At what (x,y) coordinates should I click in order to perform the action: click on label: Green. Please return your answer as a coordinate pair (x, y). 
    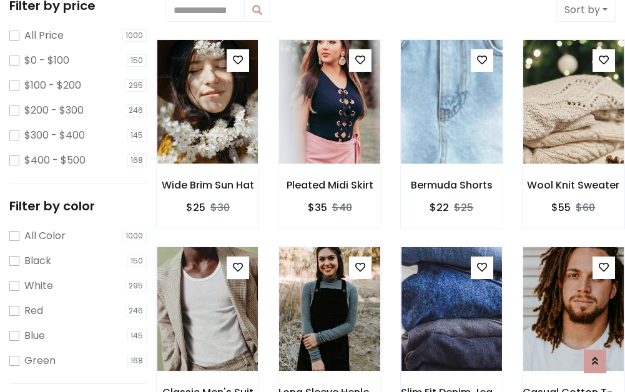
    Looking at the image, I should click on (40, 361).